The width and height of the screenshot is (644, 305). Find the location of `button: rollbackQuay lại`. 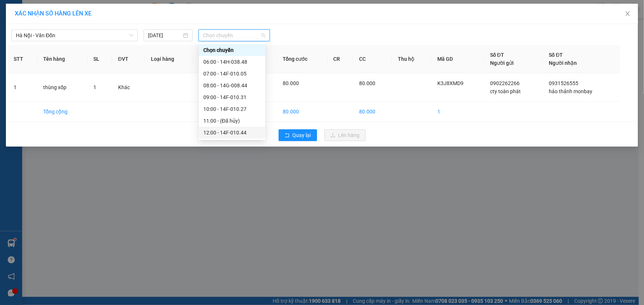

button: rollbackQuay lại is located at coordinates (298, 135).